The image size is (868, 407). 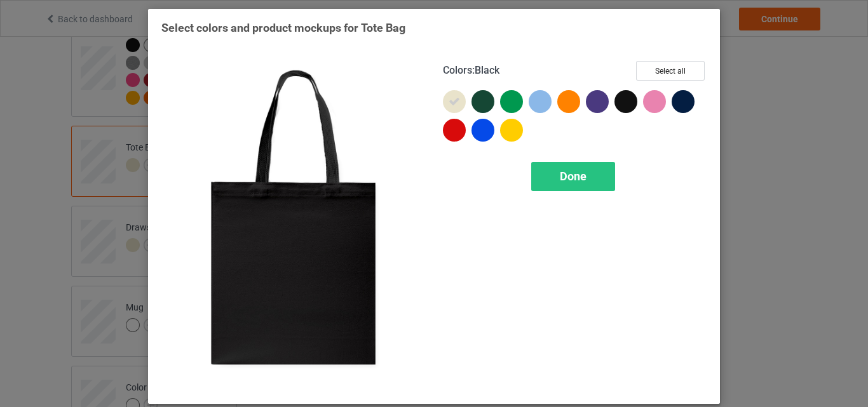 What do you see at coordinates (283, 27) in the screenshot?
I see `span: Select colors and product mockups for Tote Bag` at bounding box center [283, 27].